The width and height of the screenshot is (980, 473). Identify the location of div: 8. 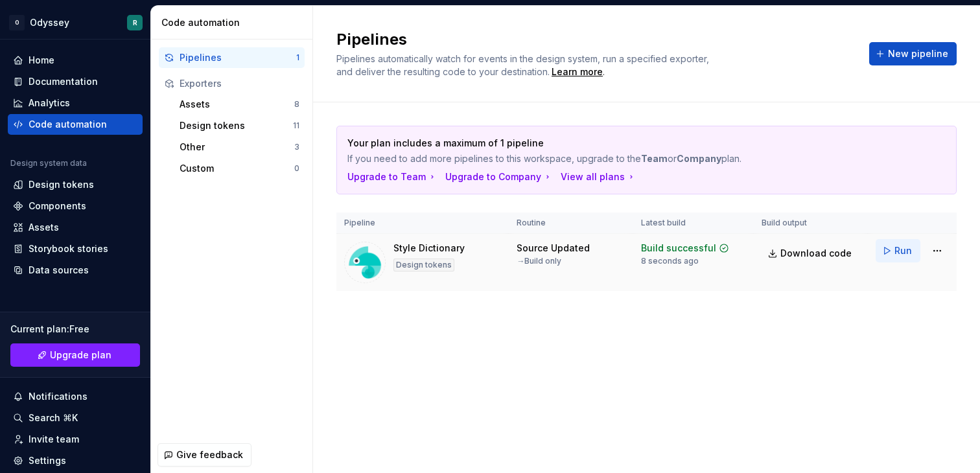
(297, 104).